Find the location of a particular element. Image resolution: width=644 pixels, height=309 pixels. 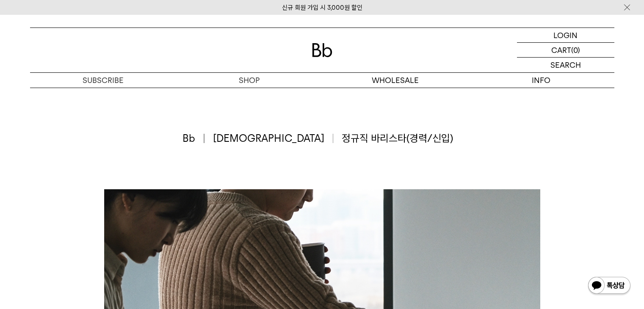

p: SHOP is located at coordinates (249, 80).